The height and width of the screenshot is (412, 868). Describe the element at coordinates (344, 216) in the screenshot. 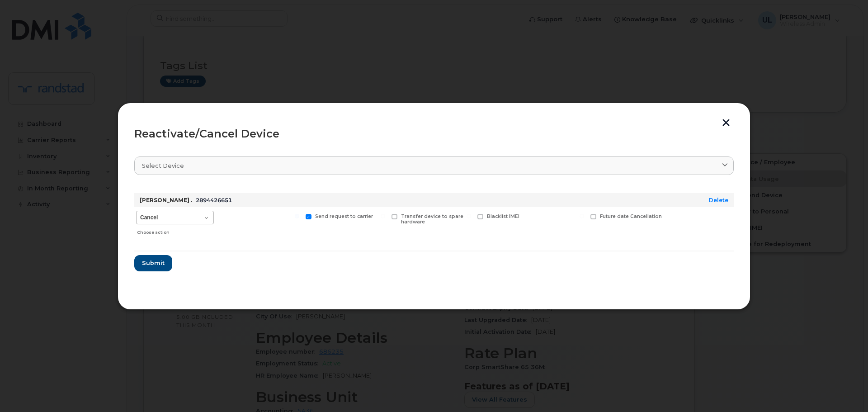

I see `span: Send request to carrier` at that location.